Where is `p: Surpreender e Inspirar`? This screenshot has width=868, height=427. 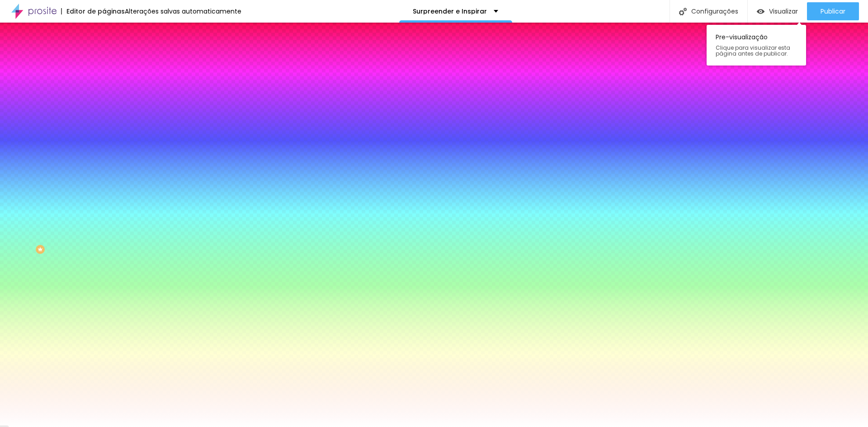 p: Surpreender e Inspirar is located at coordinates (450, 11).